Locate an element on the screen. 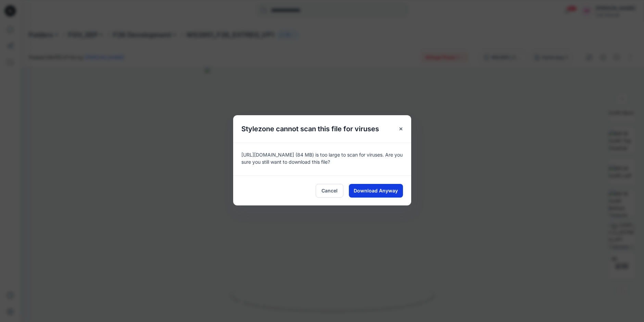 This screenshot has height=322, width=644. button: Download Anyway is located at coordinates (376, 191).